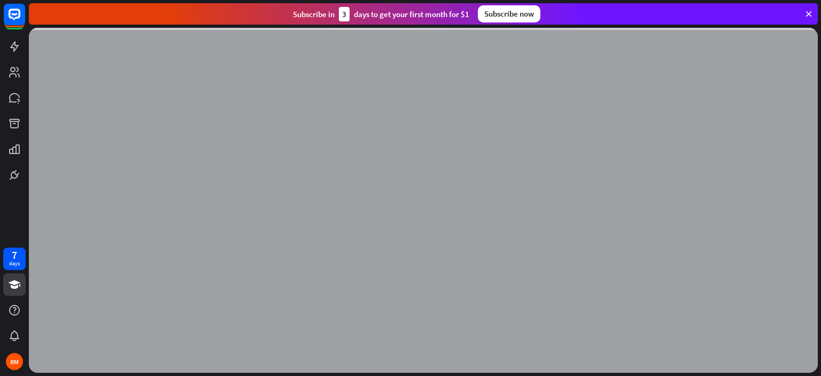 This screenshot has height=376, width=821. I want to click on div: Subscribe in days to get your first month for $1, so click(381, 14).